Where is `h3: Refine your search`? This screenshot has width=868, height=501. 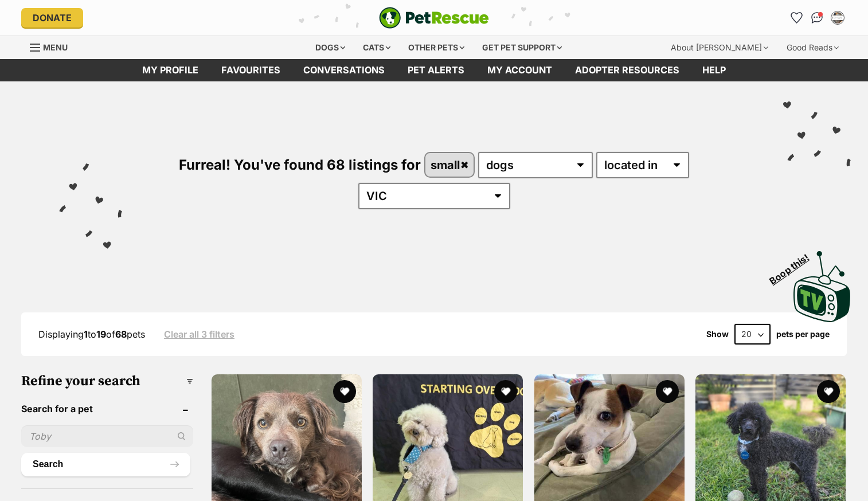
h3: Refine your search is located at coordinates (107, 381).